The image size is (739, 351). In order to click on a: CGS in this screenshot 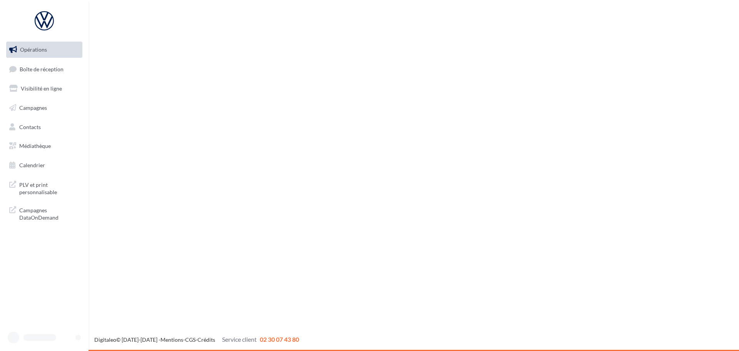, I will do `click(190, 339)`.